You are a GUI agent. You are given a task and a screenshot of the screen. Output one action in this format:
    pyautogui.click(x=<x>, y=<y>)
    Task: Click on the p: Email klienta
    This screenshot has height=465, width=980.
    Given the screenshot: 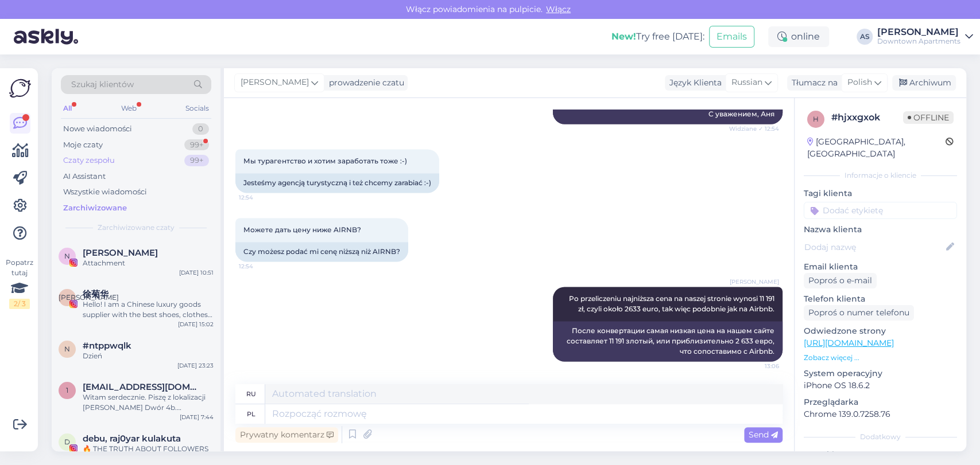 What is the action you would take?
    pyautogui.click(x=880, y=266)
    